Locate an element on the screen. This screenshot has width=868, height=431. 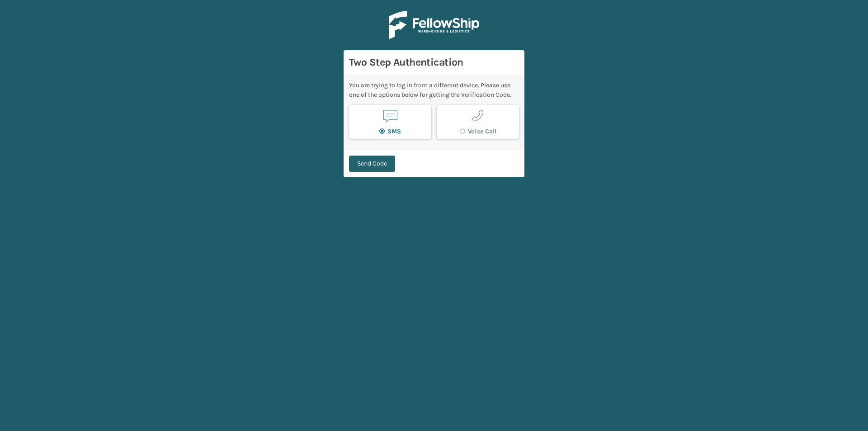
label: Voice Call is located at coordinates (478, 131).